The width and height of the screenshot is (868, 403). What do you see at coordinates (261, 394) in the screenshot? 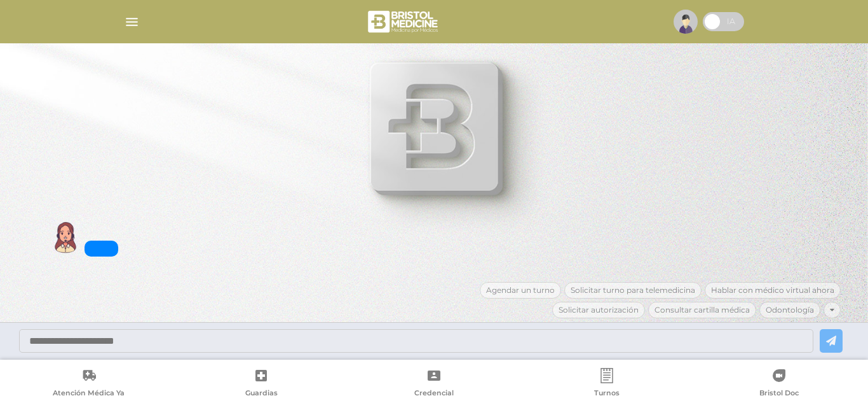
I see `span: Guardias` at bounding box center [261, 394].